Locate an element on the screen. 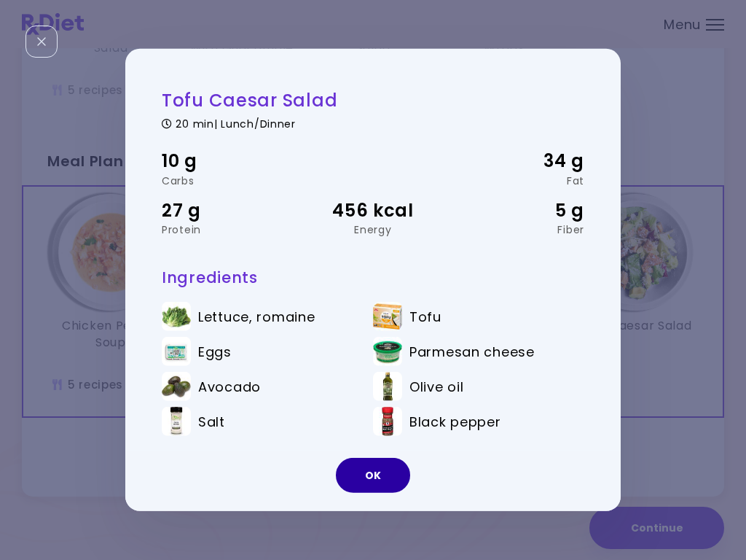  div: 34 g is located at coordinates (514, 161).